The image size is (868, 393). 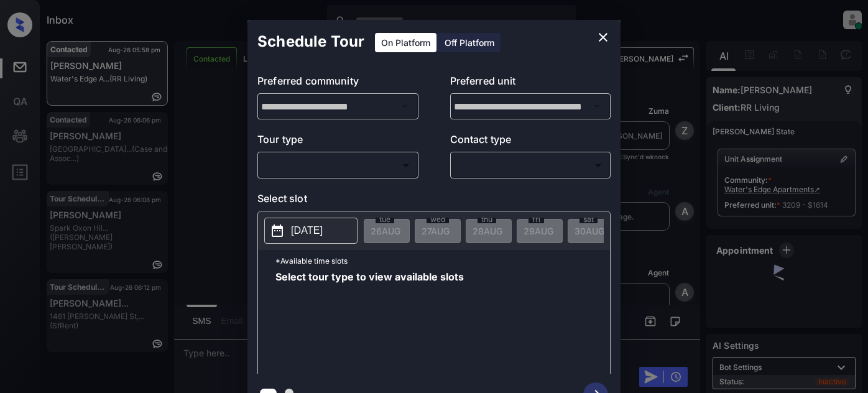 What do you see at coordinates (370, 321) in the screenshot?
I see `span: Select tour type to view available slots` at bounding box center [370, 321].